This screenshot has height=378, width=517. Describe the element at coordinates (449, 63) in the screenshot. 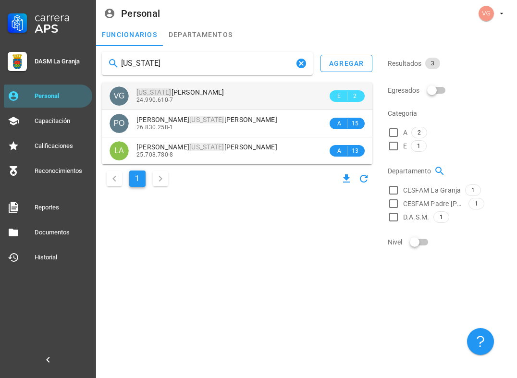

I see `div: Resultados` at that location.